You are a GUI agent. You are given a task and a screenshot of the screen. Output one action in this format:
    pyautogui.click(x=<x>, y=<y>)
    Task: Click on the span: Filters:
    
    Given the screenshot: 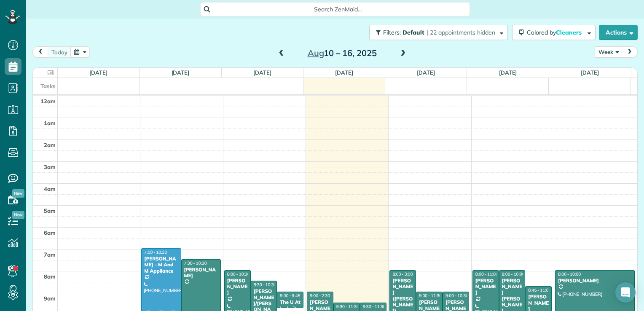 What is the action you would take?
    pyautogui.click(x=392, y=32)
    